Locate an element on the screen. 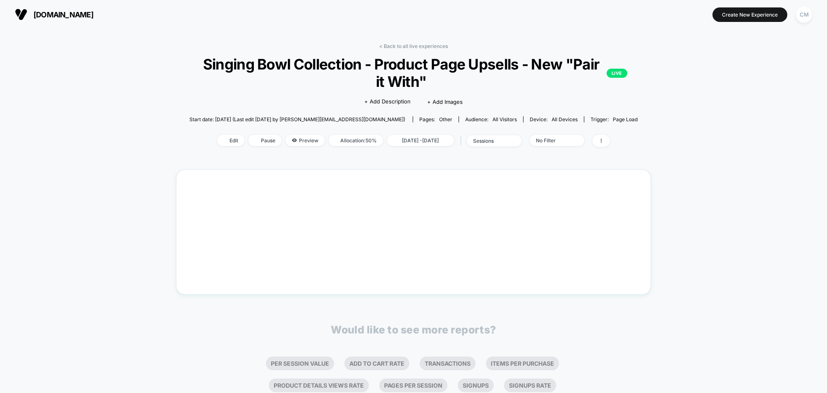 This screenshot has width=827, height=393. p: LIVE is located at coordinates (617, 73).